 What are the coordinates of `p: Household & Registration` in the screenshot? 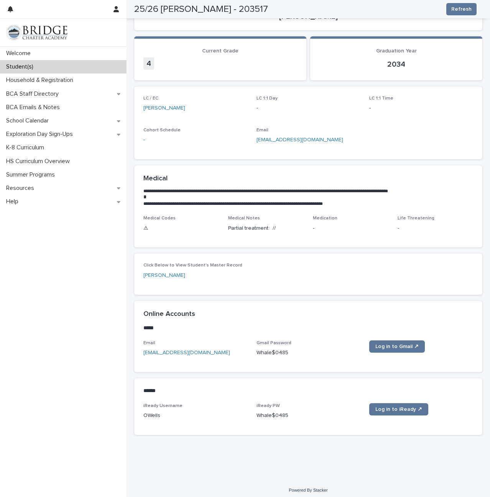 It's located at (41, 80).